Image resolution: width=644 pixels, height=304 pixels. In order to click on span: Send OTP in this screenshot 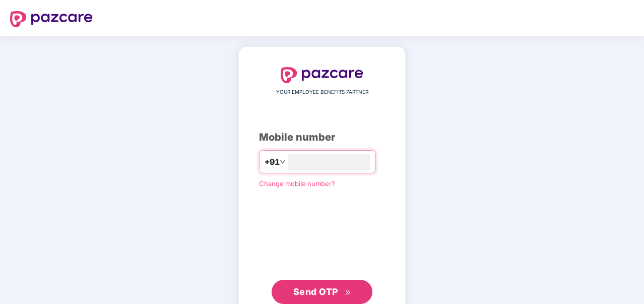, I will do `click(315, 291)`.